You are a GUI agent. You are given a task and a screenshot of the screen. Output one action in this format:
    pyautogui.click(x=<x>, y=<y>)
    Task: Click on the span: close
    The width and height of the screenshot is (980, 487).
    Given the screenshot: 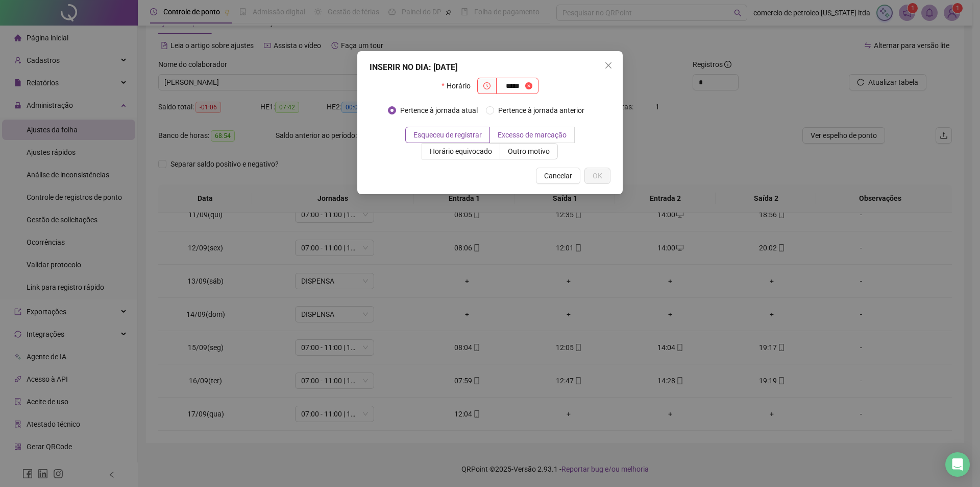 What is the action you would take?
    pyautogui.click(x=609, y=66)
    